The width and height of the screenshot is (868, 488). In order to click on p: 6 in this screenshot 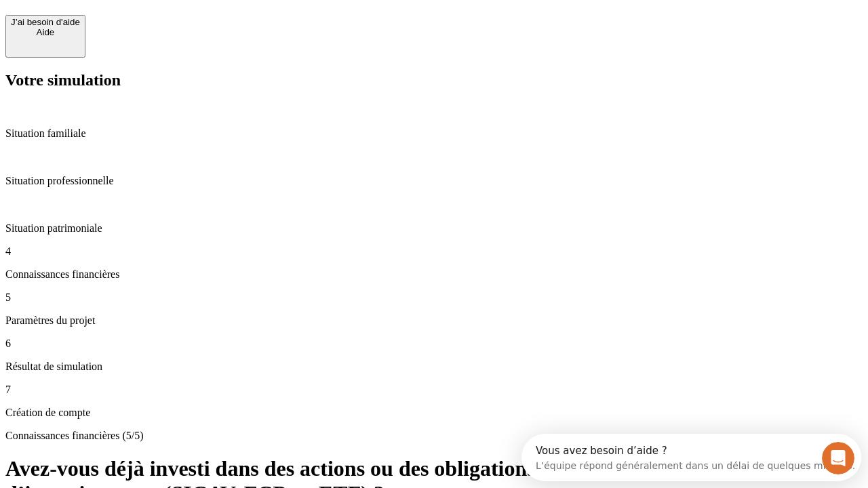, I will do `click(434, 344)`.